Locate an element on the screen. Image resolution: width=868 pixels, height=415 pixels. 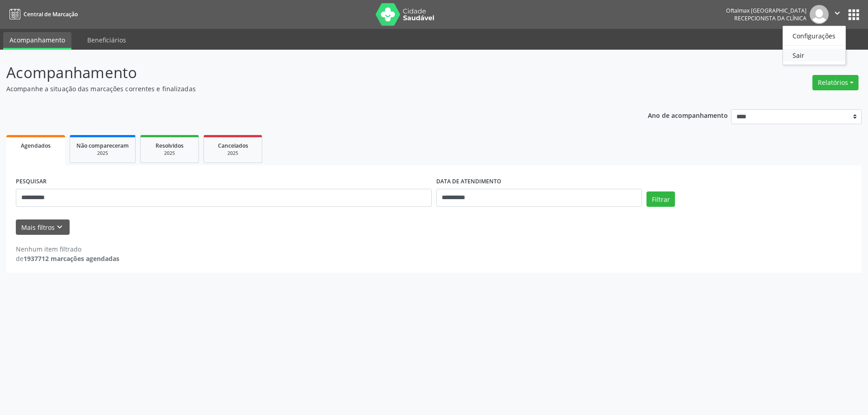
a: Acompanhamento is located at coordinates (37, 41).